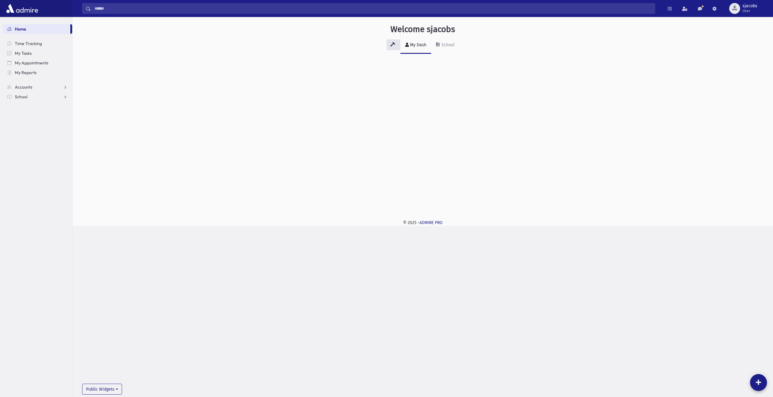 Image resolution: width=773 pixels, height=397 pixels. I want to click on span: Home, so click(21, 29).